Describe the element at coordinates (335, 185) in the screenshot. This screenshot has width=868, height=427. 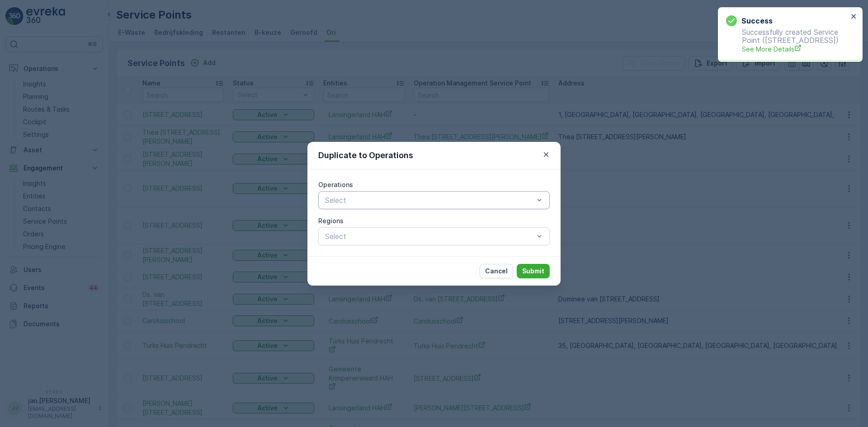
I see `label: Operations` at that location.